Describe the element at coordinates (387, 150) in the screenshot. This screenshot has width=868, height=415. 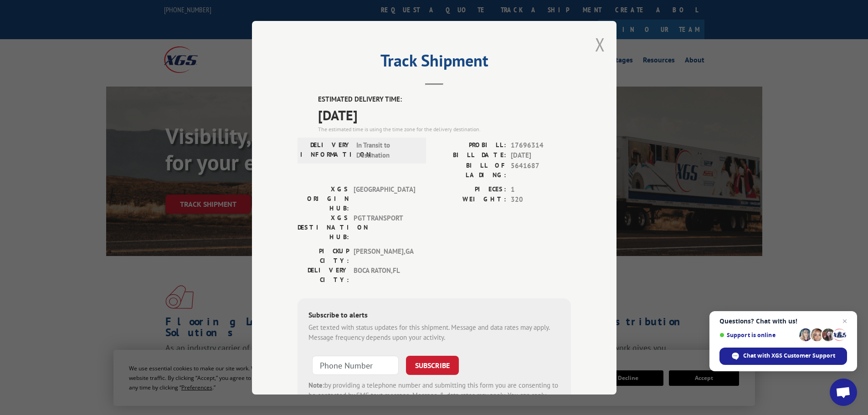
I see `span: In Transit to Destination` at that location.